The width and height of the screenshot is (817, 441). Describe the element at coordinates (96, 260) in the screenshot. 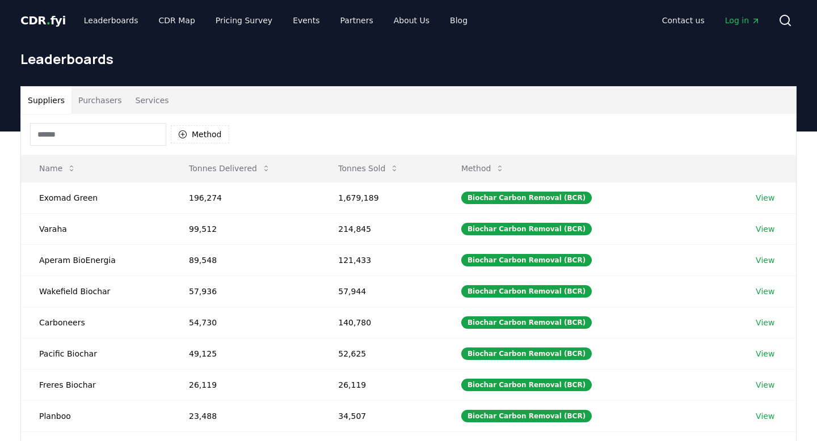

I see `td: Aperam BioEnergia` at that location.